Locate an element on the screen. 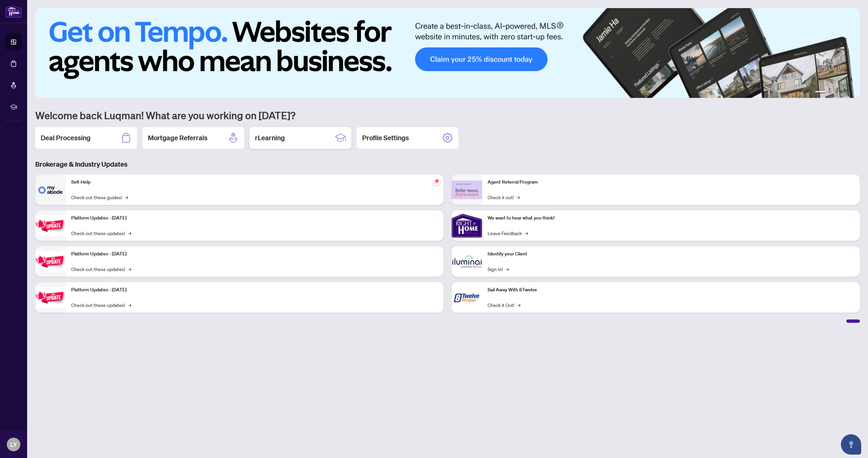  img: We want to hear what you think! is located at coordinates (467, 226).